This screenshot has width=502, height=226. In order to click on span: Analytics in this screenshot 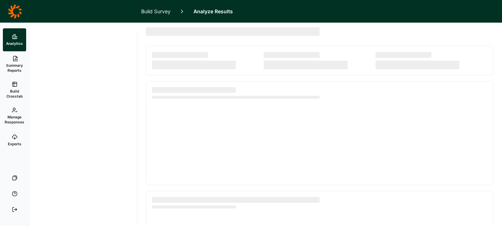, I will do `click(14, 43)`.